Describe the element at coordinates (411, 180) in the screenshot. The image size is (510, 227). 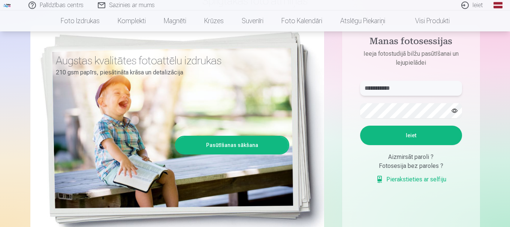
I see `a: Pierakstieties ar selfiju` at that location.